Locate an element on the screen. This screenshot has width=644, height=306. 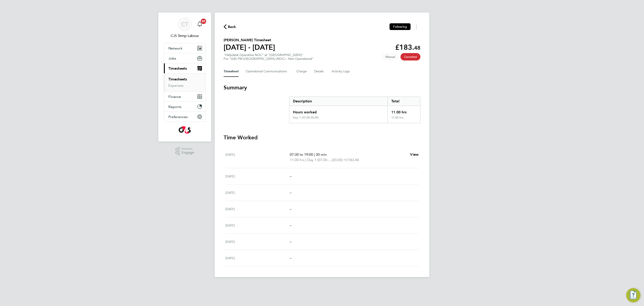
h3: Time Worked is located at coordinates (322, 138).